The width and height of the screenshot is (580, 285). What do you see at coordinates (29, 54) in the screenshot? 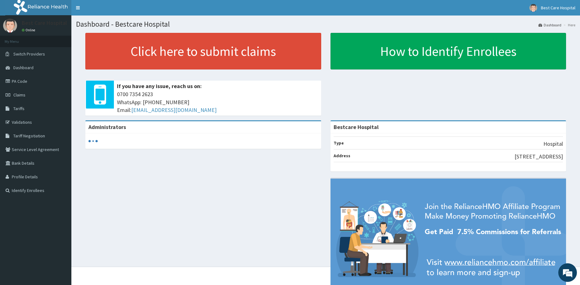
I see `span: Switch Providers` at bounding box center [29, 54].